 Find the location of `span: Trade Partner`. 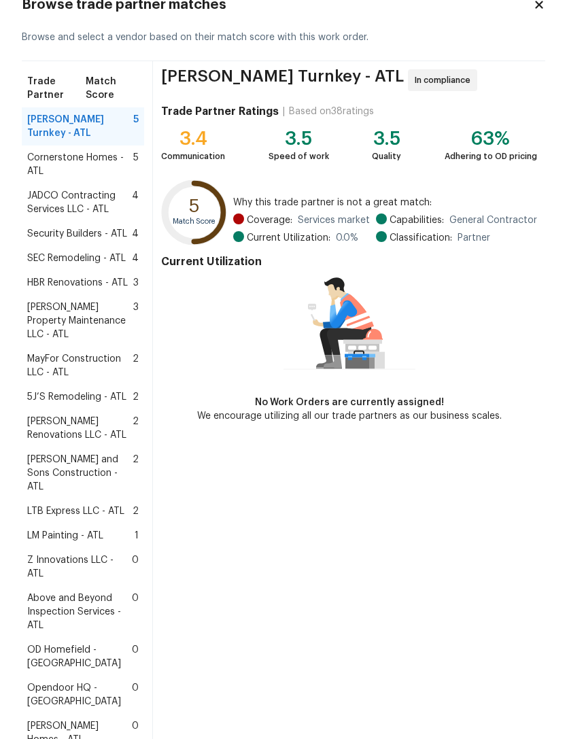

span: Trade Partner is located at coordinates (56, 88).